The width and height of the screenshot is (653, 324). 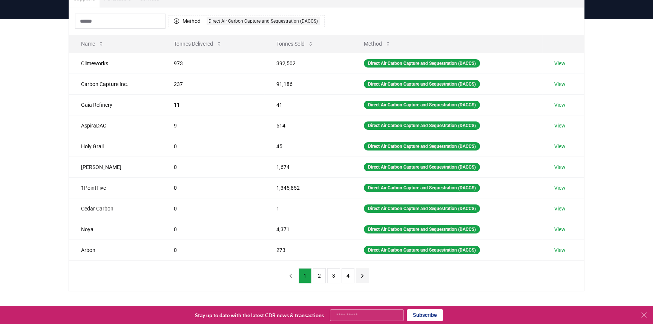 I want to click on button: Method, so click(x=377, y=44).